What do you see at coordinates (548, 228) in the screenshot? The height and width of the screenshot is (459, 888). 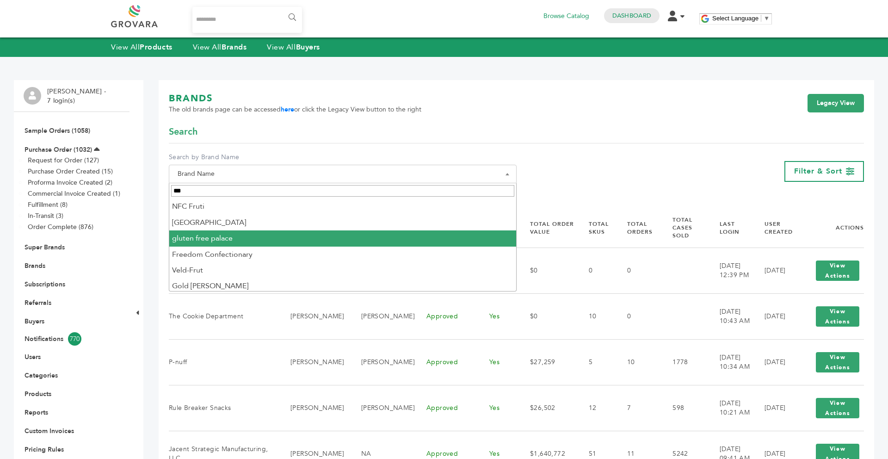 I see `th: Total Order Value` at bounding box center [548, 228].